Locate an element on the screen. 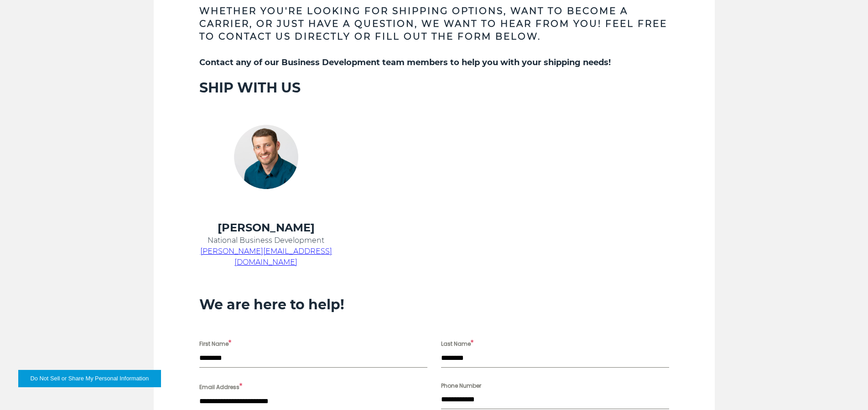 The height and width of the screenshot is (410, 868). h3: SHIP WITH US is located at coordinates (434, 88).